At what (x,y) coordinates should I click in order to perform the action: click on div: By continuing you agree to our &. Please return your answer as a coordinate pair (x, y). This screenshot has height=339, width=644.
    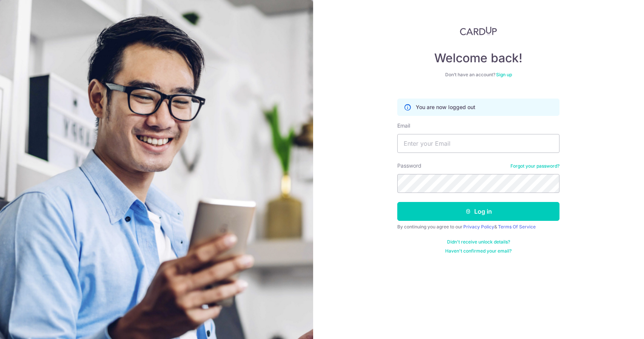
    Looking at the image, I should click on (479, 227).